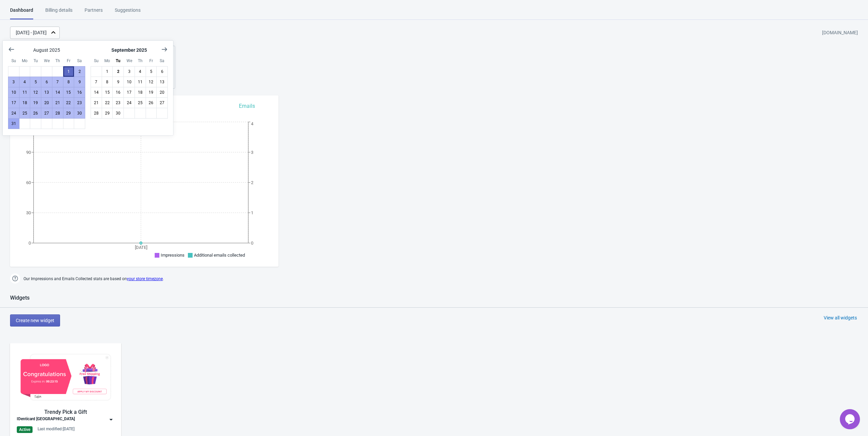  Describe the element at coordinates (68, 82) in the screenshot. I see `button: August 8 2025` at that location.